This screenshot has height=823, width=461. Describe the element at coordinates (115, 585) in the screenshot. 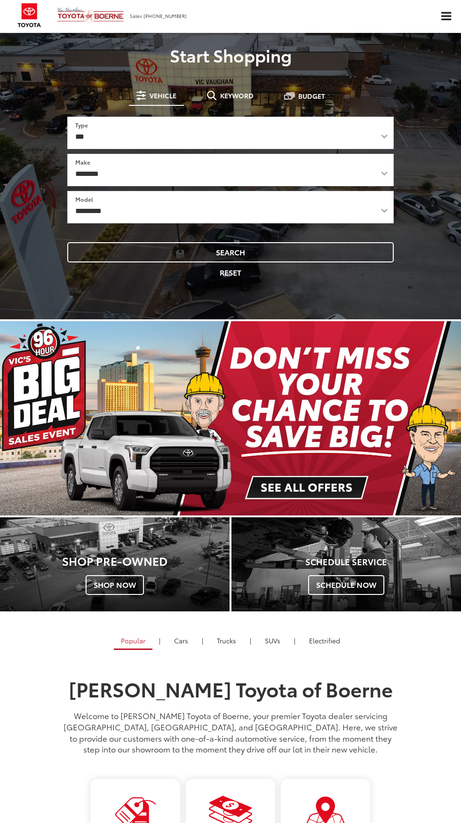

I see `span: Shop Now` at that location.